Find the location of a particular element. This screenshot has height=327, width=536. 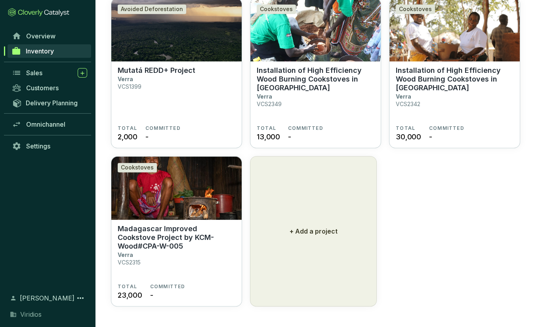

a: Omnichannel is located at coordinates (50, 124).